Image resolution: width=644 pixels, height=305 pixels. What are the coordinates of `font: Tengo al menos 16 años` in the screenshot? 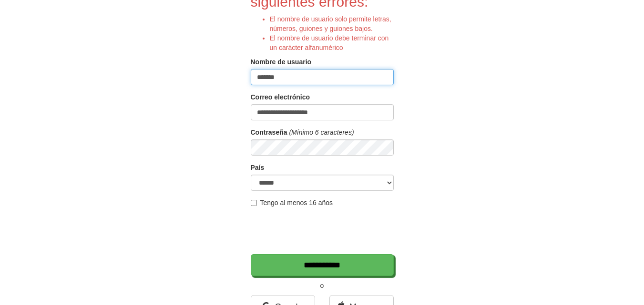 It's located at (297, 203).